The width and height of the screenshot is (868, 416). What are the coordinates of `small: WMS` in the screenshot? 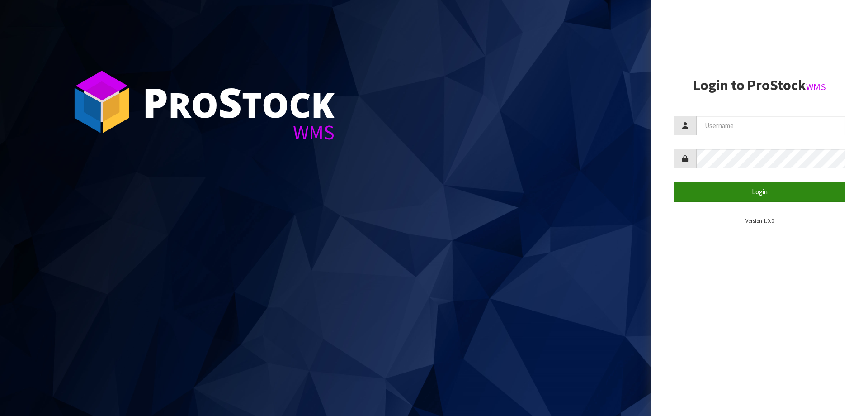 It's located at (816, 87).